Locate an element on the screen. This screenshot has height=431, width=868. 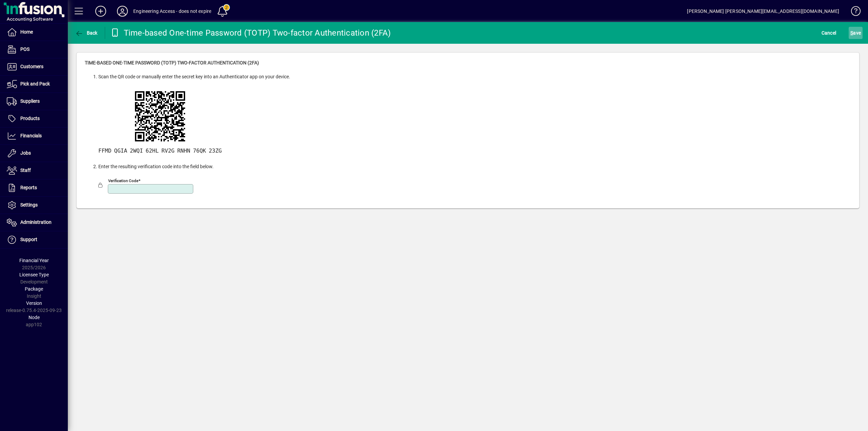
div: Engineering Access - does not expire is located at coordinates (172, 11).